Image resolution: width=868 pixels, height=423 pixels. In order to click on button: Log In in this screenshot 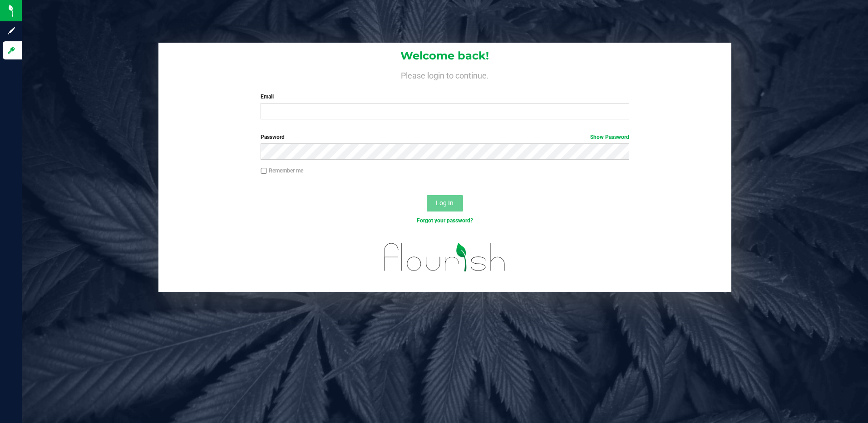, I will do `click(445, 203)`.